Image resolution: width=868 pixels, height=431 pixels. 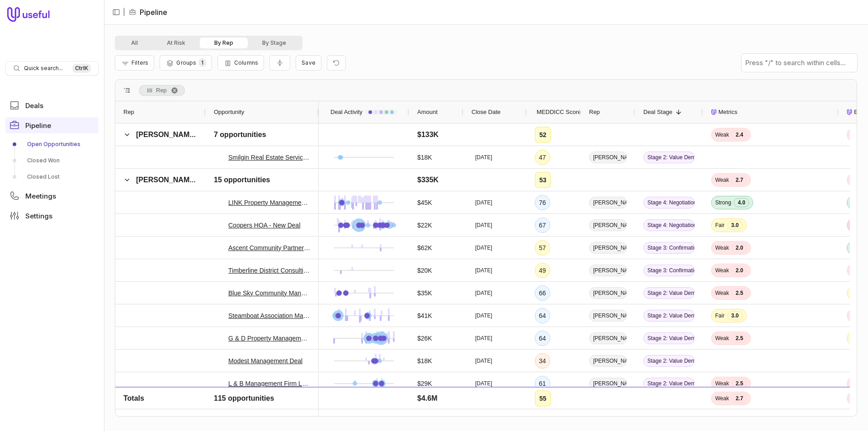 What do you see at coordinates (162, 90) in the screenshot?
I see `span: Rep. Press ENTER to sort. Press DELETE to remove` at bounding box center [162, 90].